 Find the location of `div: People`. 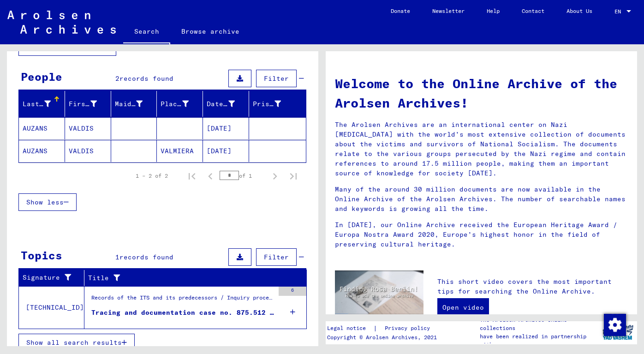

div: People is located at coordinates (42, 76).